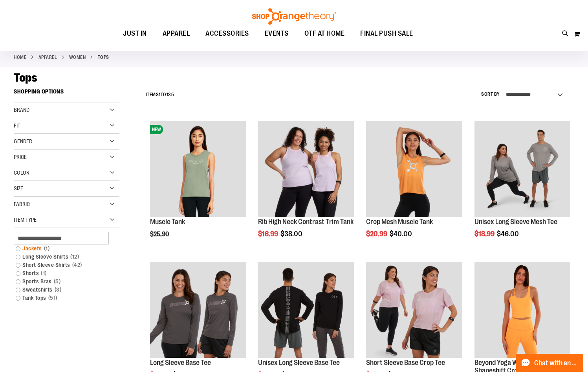  I want to click on a: Crop Mesh Muscle Tank, so click(399, 222).